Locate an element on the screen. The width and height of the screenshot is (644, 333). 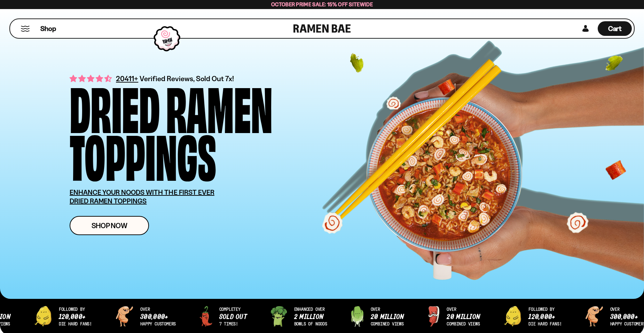
a: Shop is located at coordinates (48, 29).